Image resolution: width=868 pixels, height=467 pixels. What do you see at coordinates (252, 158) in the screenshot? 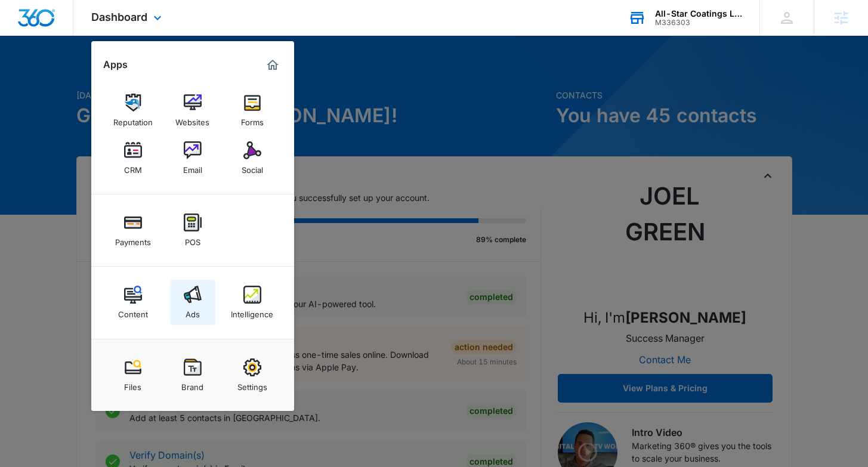
I see `a: Social` at bounding box center [252, 158].